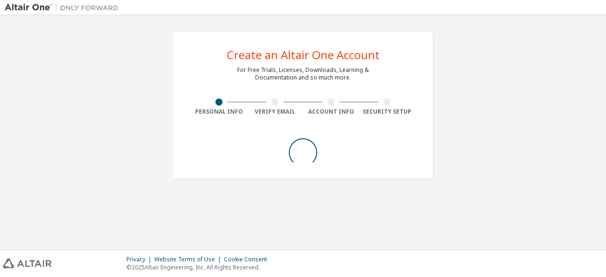  What do you see at coordinates (64, 8) in the screenshot?
I see `img: Altair One` at bounding box center [64, 8].